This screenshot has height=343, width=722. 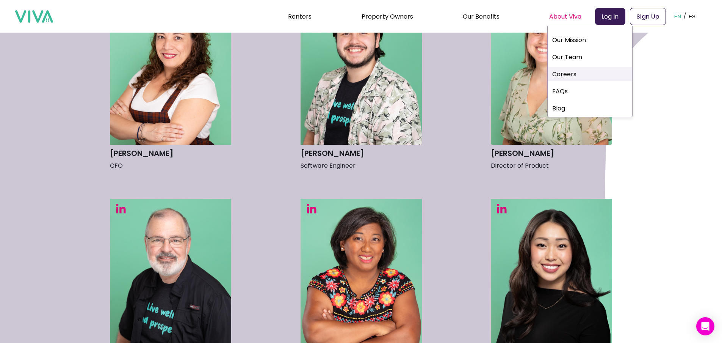 I want to click on a: Property Owners, so click(x=388, y=16).